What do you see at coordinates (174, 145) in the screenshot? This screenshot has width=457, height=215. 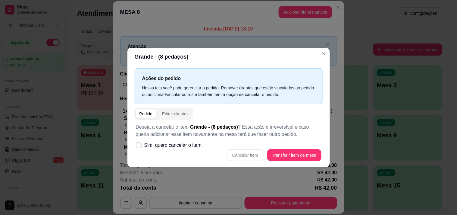 I see `span: Sim, quero cancelar o item.` at bounding box center [174, 145].